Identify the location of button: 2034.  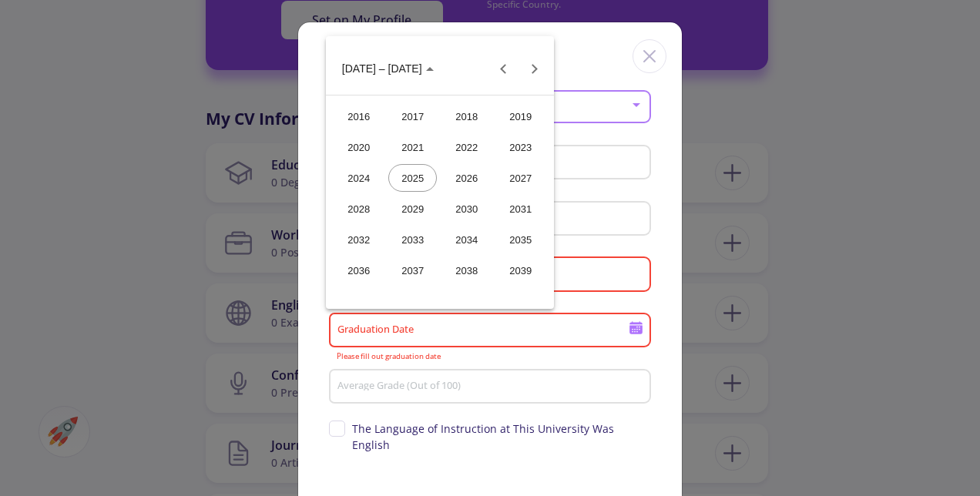
(467, 239).